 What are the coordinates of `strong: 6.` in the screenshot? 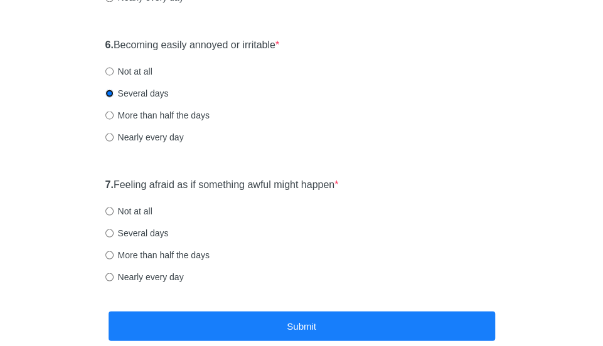 It's located at (109, 45).